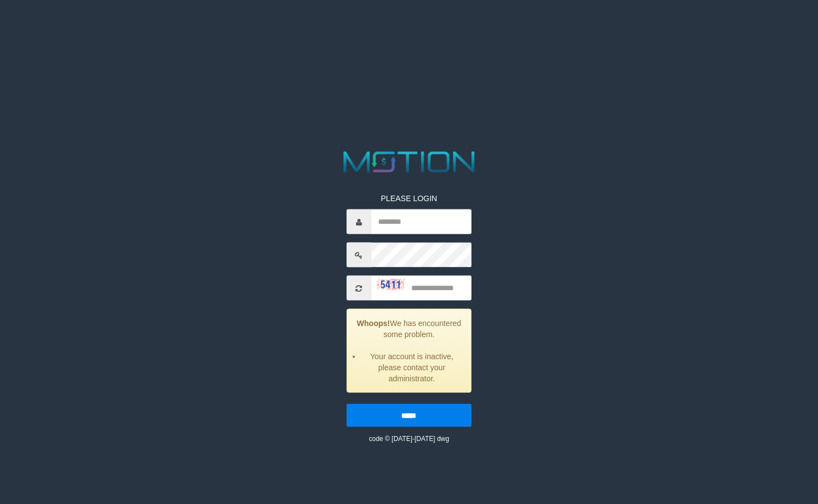  What do you see at coordinates (374, 323) in the screenshot?
I see `strong: Whoops!` at bounding box center [374, 323].